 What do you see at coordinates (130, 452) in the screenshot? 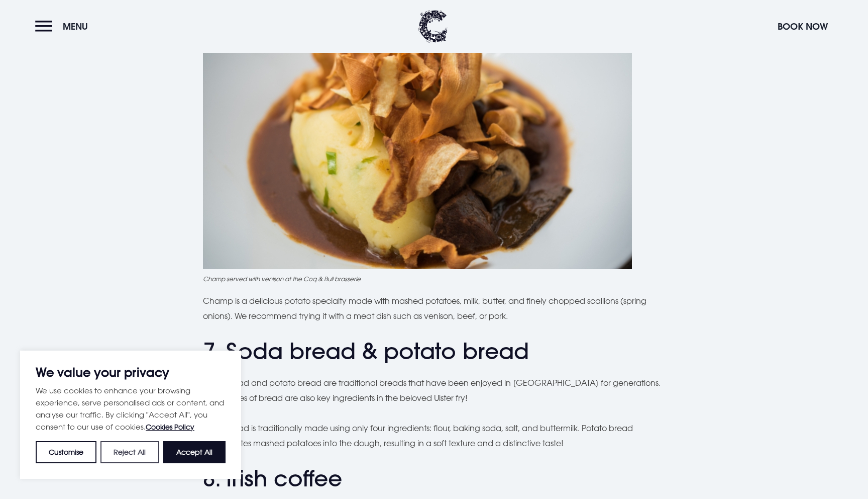
I see `button: Reject All` at bounding box center [130, 452].